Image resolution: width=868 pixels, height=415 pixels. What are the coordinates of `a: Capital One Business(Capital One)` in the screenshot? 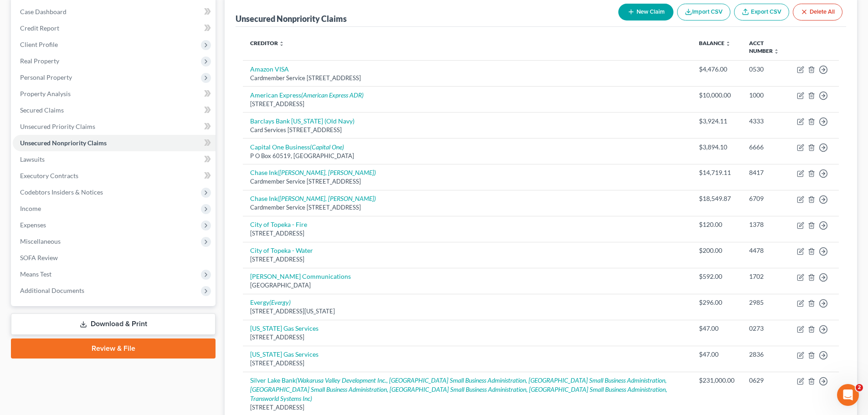 It's located at (297, 147).